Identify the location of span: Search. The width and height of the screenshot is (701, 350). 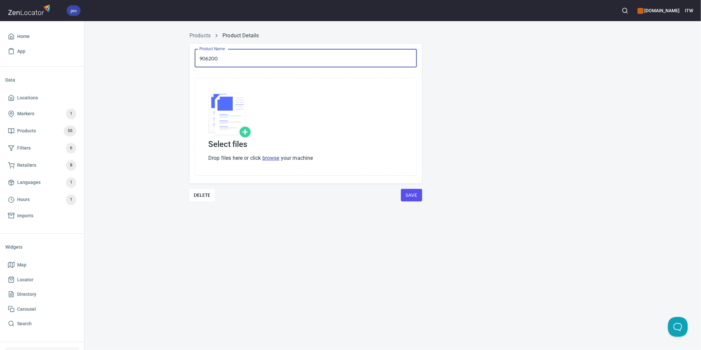
(24, 323).